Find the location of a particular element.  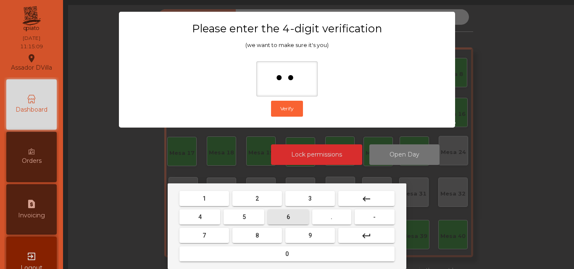

span: 0 is located at coordinates (287, 254).